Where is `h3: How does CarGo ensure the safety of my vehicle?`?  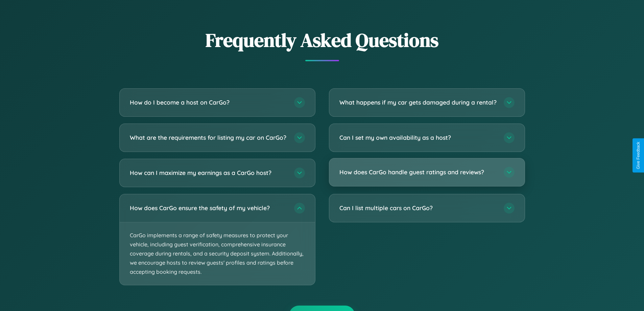
h3: How does CarGo ensure the safety of my vehicle? is located at coordinates (209, 208).